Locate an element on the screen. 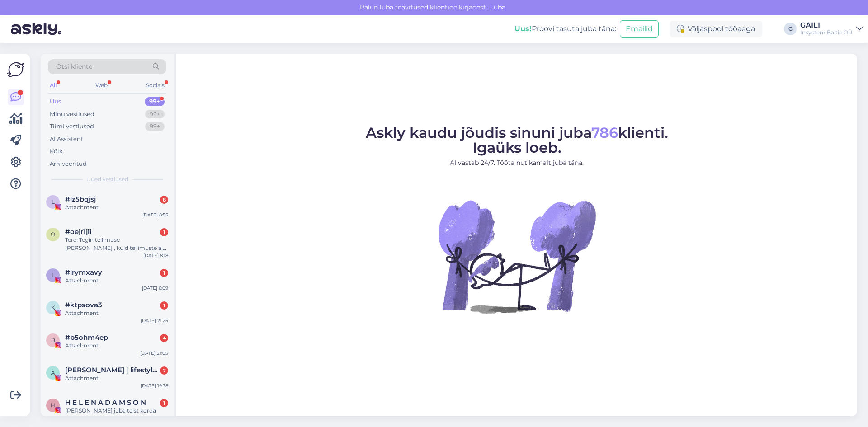  button: Emailid is located at coordinates (639, 29).